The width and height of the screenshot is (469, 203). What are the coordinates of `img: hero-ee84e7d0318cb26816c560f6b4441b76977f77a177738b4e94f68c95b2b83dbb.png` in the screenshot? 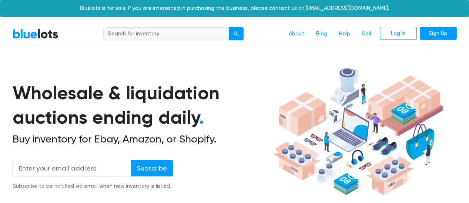 It's located at (358, 132).